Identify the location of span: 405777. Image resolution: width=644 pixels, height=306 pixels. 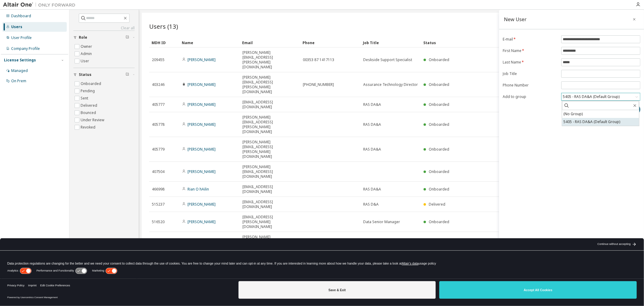
(158, 105).